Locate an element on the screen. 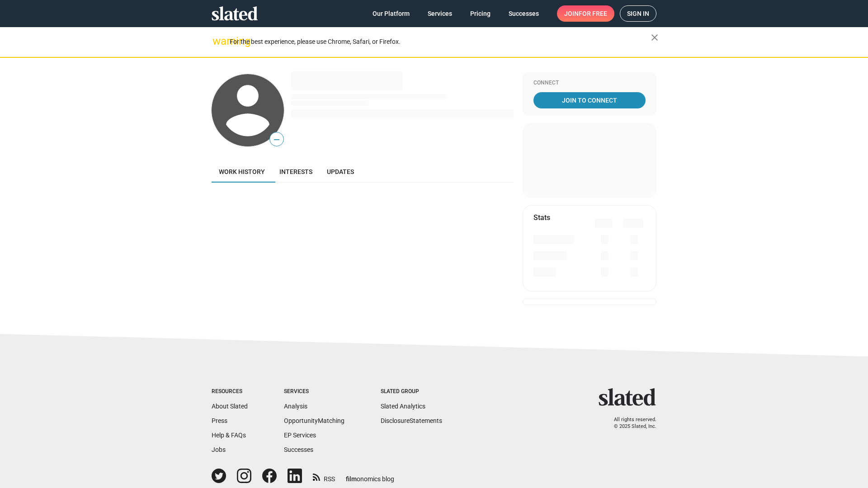  a: Join To Connect is located at coordinates (589, 101).